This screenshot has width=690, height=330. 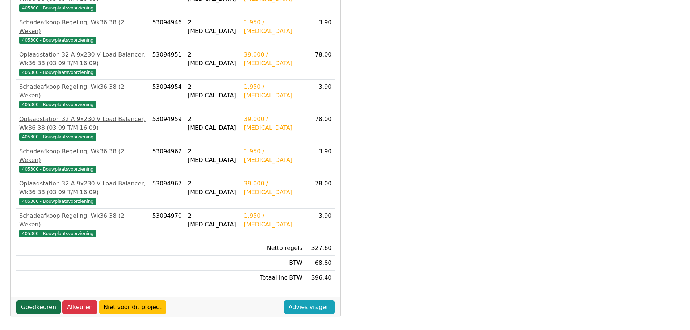 I want to click on a: Advies vragen, so click(x=309, y=307).